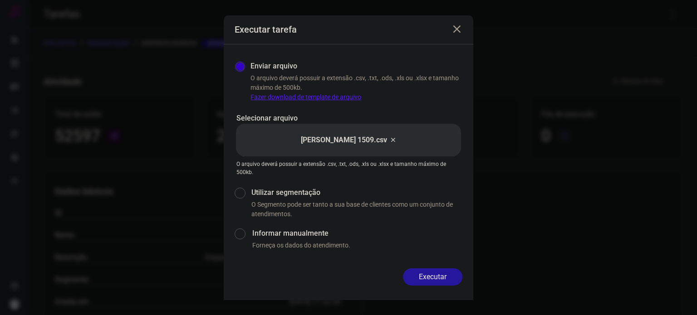 Image resolution: width=697 pixels, height=315 pixels. What do you see at coordinates (306, 97) in the screenshot?
I see `a: Fazer download de template de arquivo` at bounding box center [306, 97].